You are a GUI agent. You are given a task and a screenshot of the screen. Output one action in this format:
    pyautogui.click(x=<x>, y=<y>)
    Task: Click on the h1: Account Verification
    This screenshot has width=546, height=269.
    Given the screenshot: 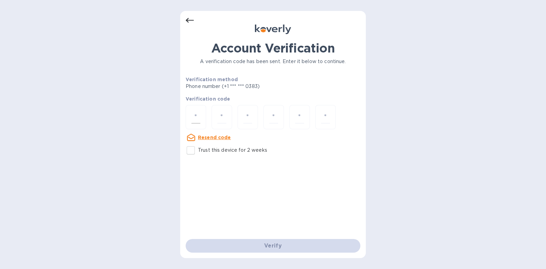 What is the action you would take?
    pyautogui.click(x=273, y=48)
    